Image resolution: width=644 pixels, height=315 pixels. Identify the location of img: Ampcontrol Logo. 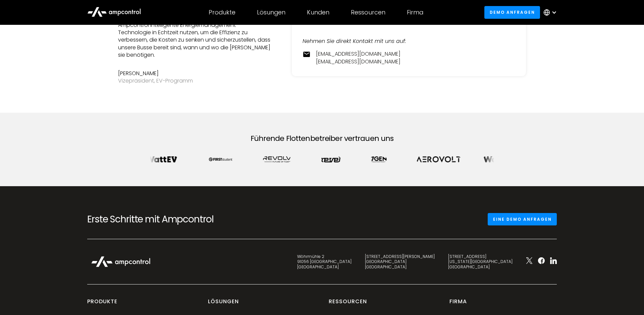
(121, 262).